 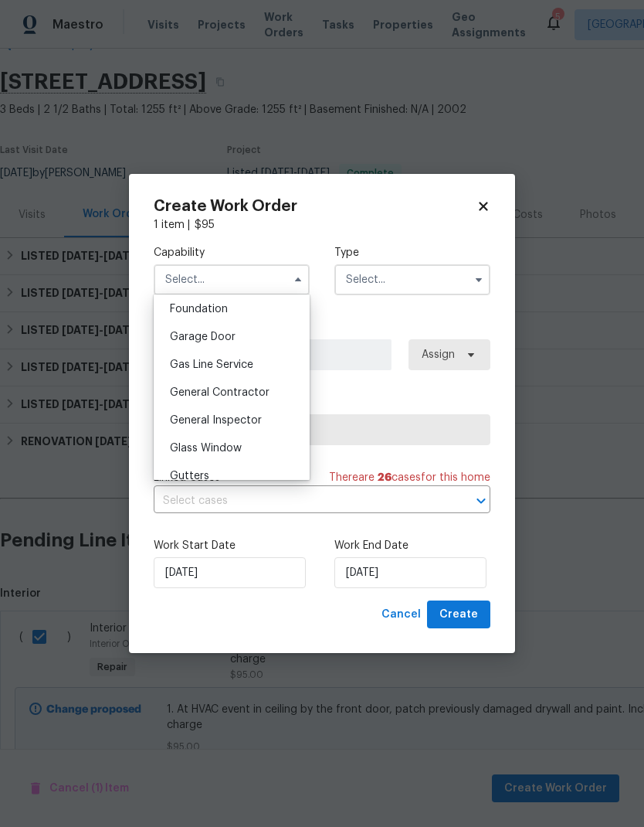 I want to click on label: Work End Date, so click(x=413, y=545).